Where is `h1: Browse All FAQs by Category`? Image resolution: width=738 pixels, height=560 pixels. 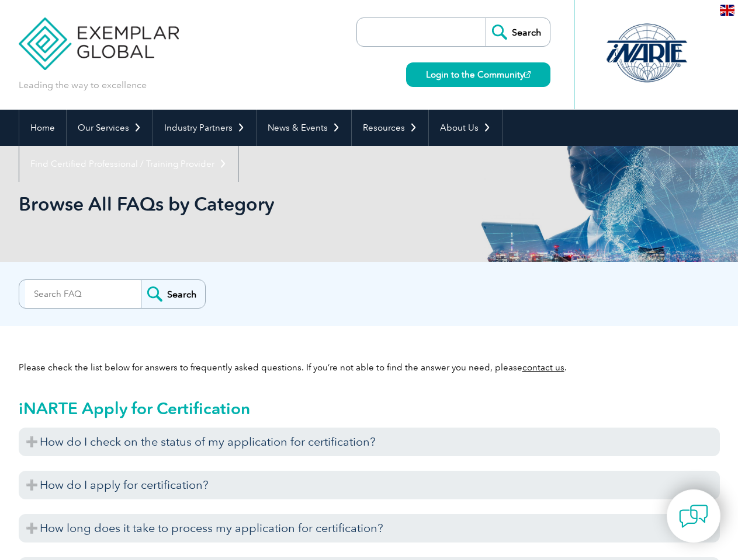
h1: Browse All FAQs by Category is located at coordinates (243, 204).